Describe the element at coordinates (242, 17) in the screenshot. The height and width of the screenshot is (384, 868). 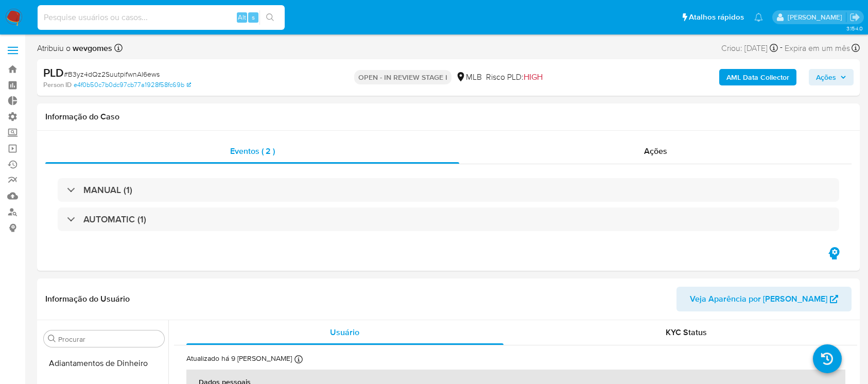
I see `span: Alt` at that location.